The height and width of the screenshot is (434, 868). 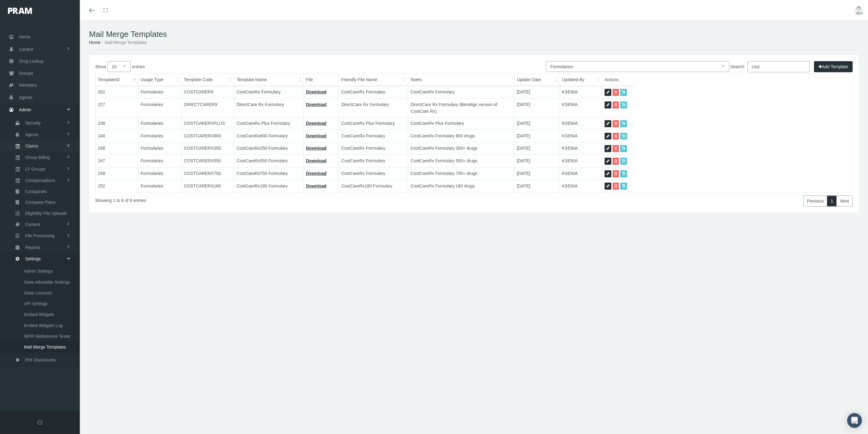 What do you see at coordinates (208, 148) in the screenshot?
I see `td: COSTCARERX350` at bounding box center [208, 148].